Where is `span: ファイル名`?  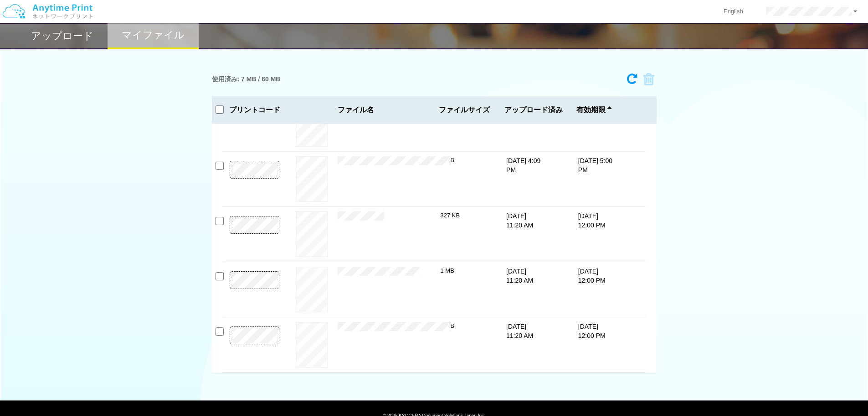 span: ファイル名 is located at coordinates (387, 110).